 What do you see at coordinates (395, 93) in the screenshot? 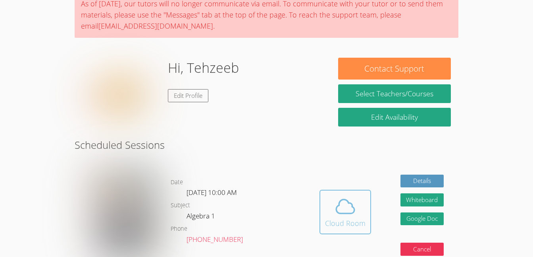
I see `a: Select Teachers/Courses` at bounding box center [395, 93].